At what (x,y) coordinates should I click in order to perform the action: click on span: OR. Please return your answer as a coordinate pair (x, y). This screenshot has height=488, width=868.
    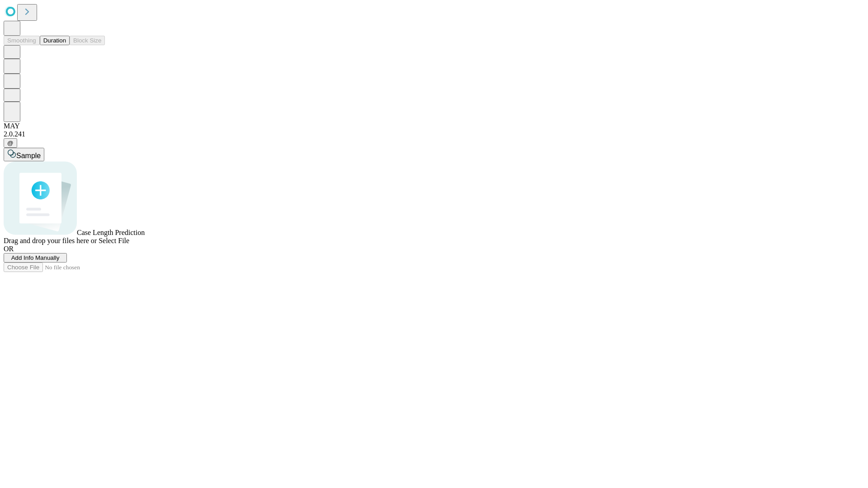
    Looking at the image, I should click on (9, 249).